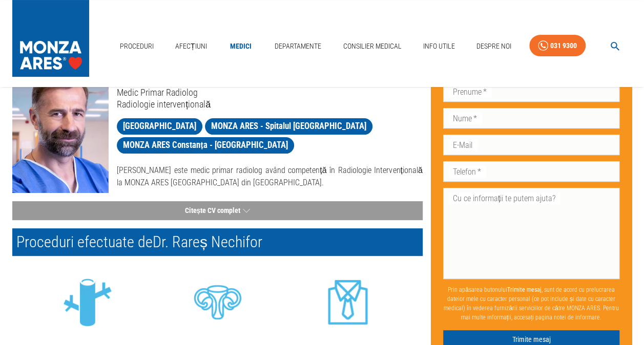  I want to click on p: Medic Primar Radiolog, so click(269, 92).